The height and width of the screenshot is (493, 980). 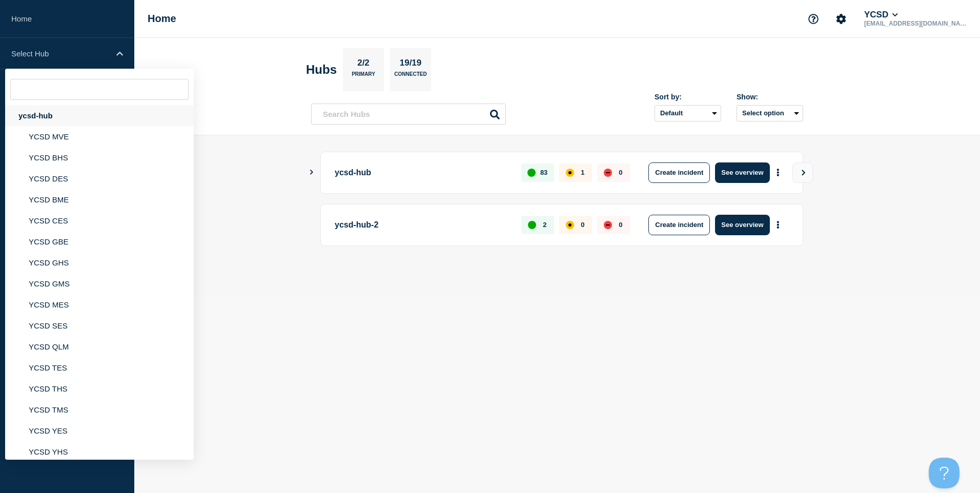 I want to click on p: Select Hub, so click(x=60, y=53).